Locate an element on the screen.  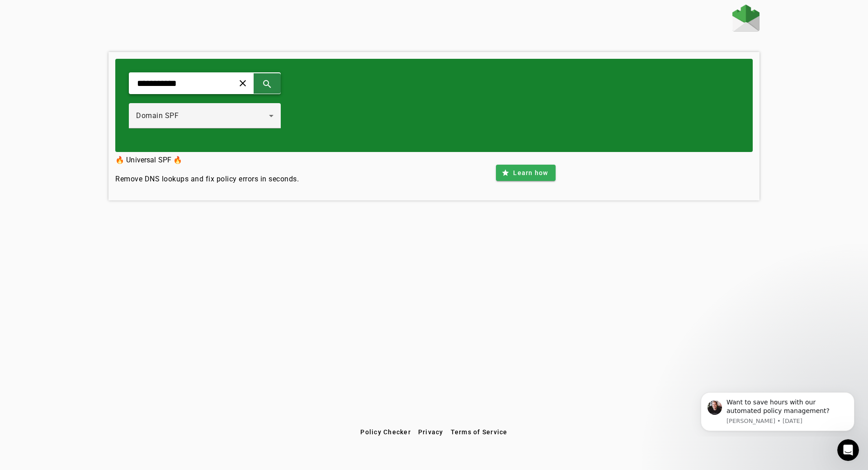
div: Message content is located at coordinates (100, 23).